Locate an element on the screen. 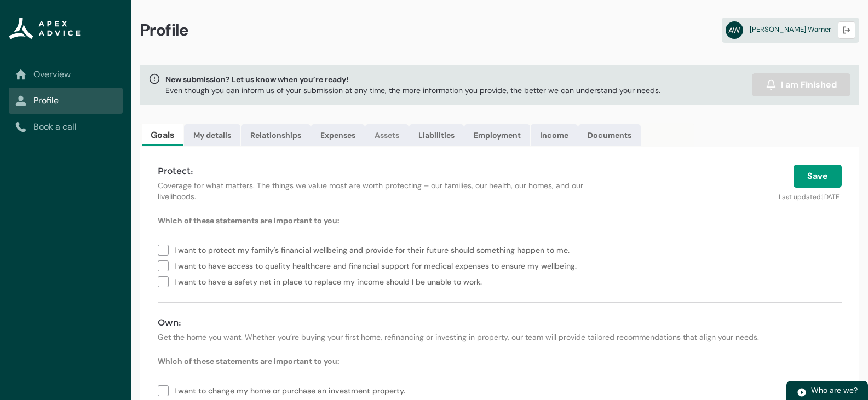 This screenshot has width=868, height=400. a: Goals is located at coordinates (163, 135).